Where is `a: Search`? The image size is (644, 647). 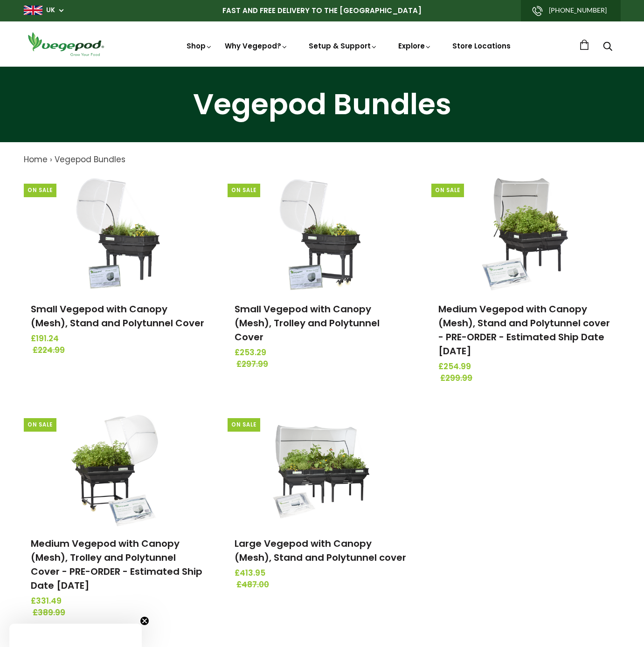
a: Search is located at coordinates (607, 47).